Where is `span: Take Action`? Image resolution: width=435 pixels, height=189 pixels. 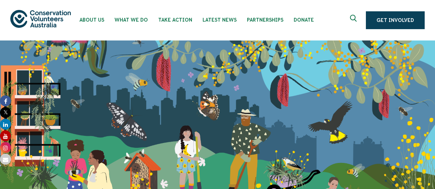
span: Take Action is located at coordinates (175, 20).